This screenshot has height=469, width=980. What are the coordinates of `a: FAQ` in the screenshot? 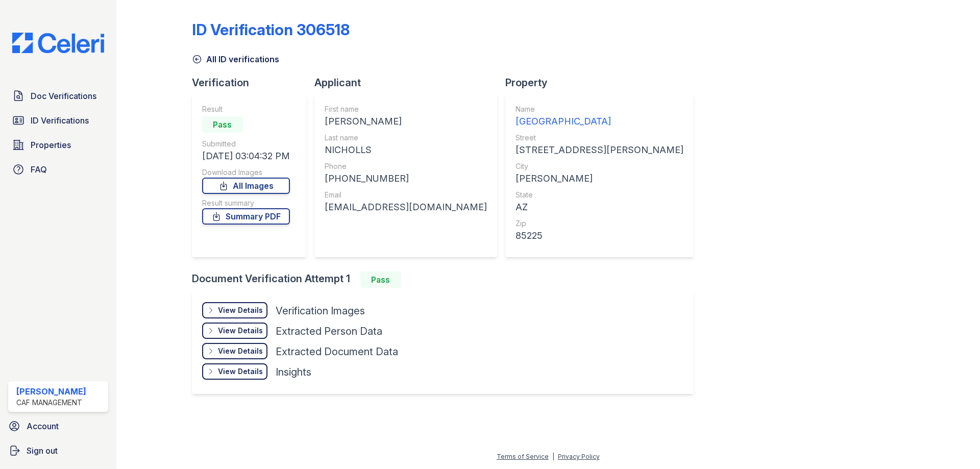 It's located at (58, 170).